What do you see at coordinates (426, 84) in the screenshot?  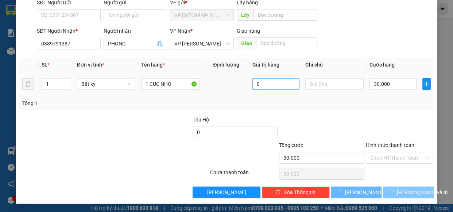 I see `button: plus` at bounding box center [426, 84].